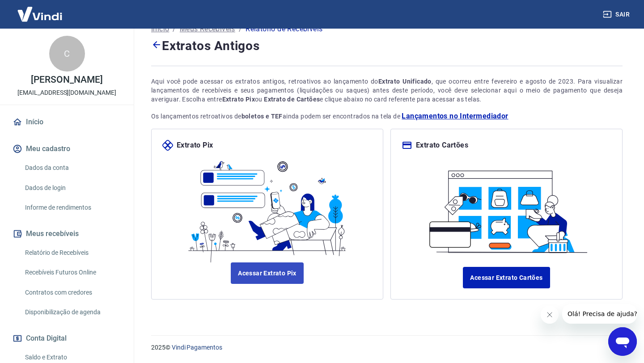 The image size is (644, 363). I want to click on span: Lançamentos no Intermediador, so click(455, 116).